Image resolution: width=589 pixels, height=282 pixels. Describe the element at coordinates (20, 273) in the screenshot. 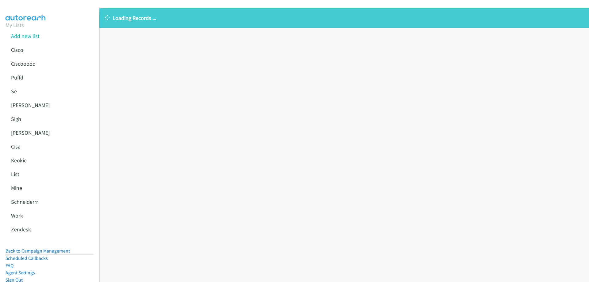

I see `a: Agent Settings` at that location.